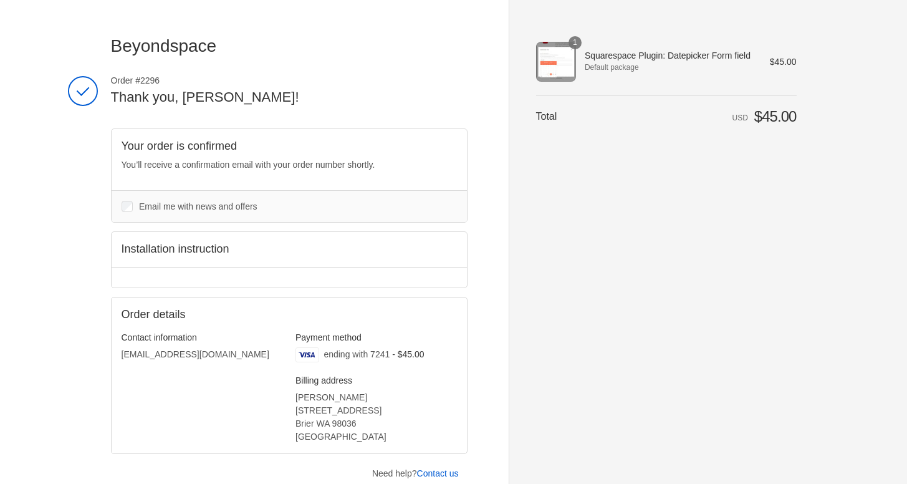 The height and width of the screenshot is (484, 907). What do you see at coordinates (356, 354) in the screenshot?
I see `span: ending with 7241` at bounding box center [356, 354].